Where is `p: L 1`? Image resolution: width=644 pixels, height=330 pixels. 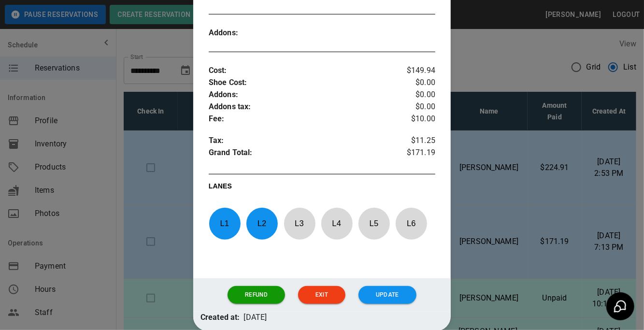
p: L 1 is located at coordinates (225, 224).